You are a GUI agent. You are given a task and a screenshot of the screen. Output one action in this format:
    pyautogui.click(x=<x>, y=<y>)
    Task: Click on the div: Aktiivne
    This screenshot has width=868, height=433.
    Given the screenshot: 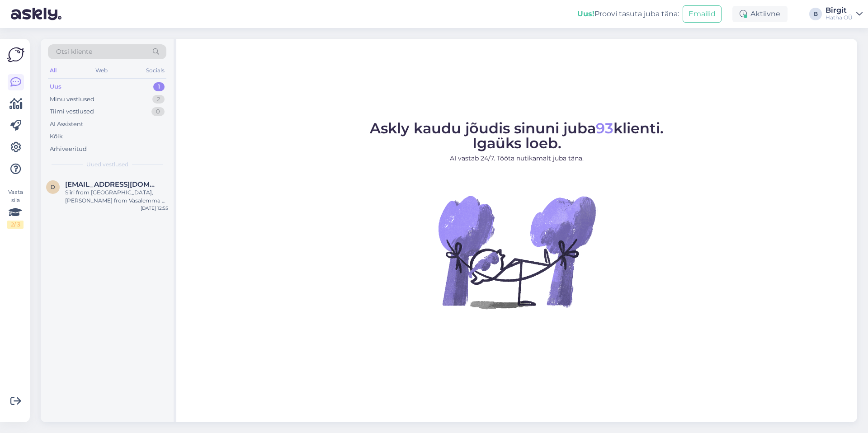 What is the action you would take?
    pyautogui.click(x=760, y=14)
    